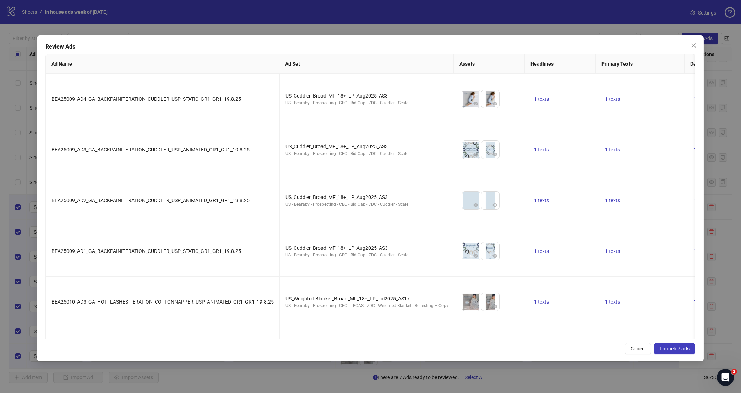  Describe the element at coordinates (675, 349) in the screenshot. I see `span: Launch 7 ads` at that location.